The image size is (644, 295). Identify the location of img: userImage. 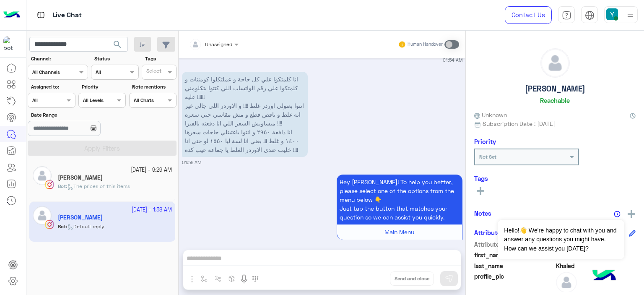
(612, 14).